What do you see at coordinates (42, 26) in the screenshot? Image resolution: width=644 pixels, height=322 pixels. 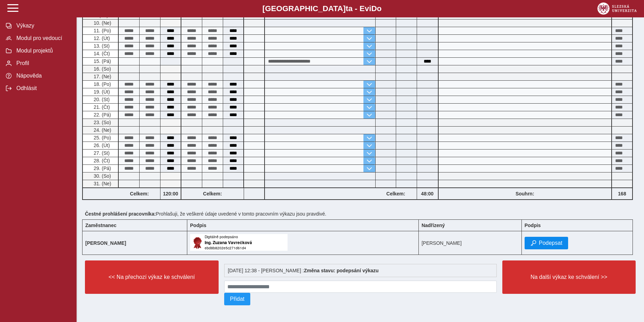 I see `span: Výkazy` at bounding box center [42, 26].